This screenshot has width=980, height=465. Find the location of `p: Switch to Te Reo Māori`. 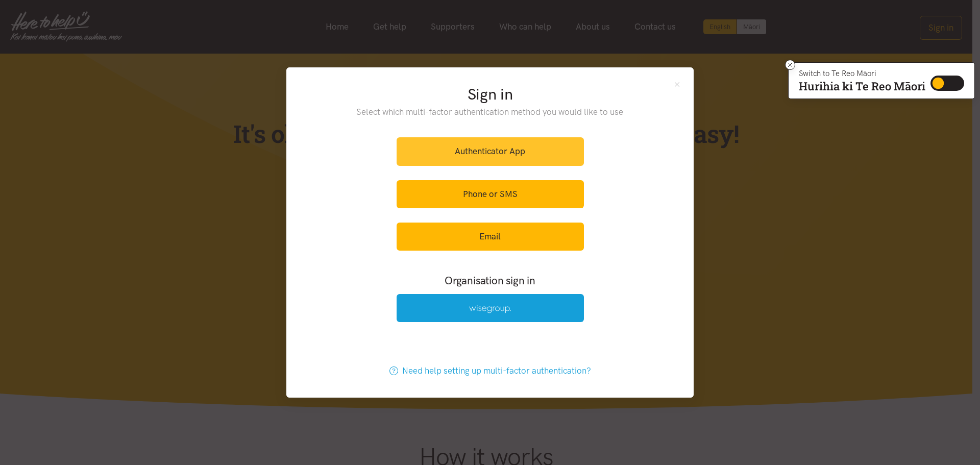

p: Switch to Te Reo Māori is located at coordinates (862, 74).